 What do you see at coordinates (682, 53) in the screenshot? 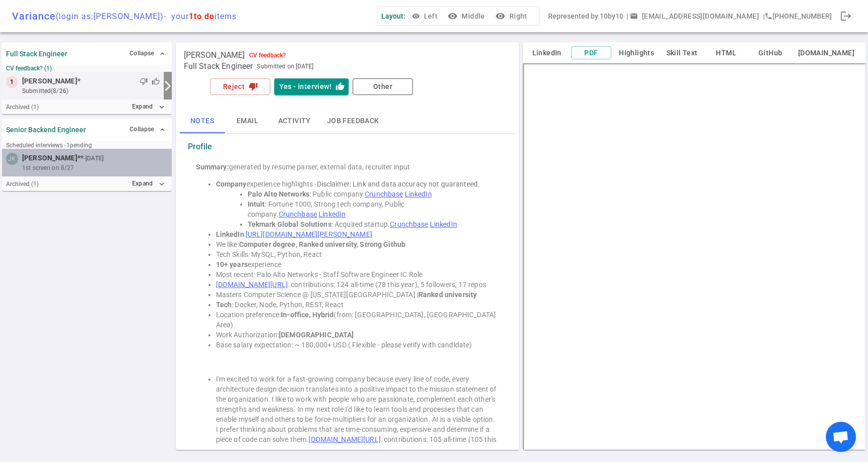
I see `button: Skill Text` at bounding box center [682, 53].